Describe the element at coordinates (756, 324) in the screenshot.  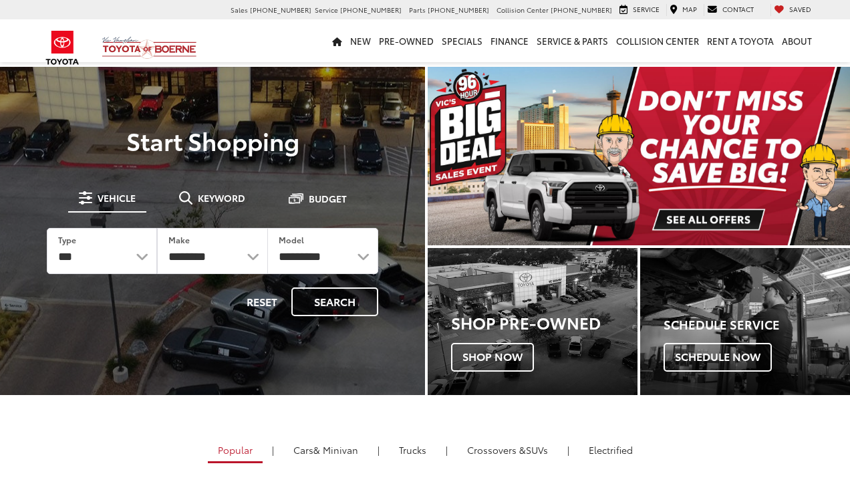
I see `h4: Schedule Service` at that location.